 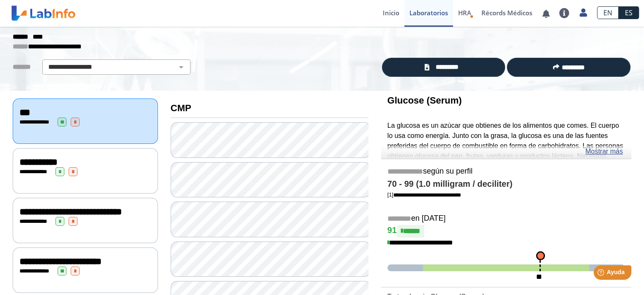 I want to click on a: [1], so click(x=424, y=195).